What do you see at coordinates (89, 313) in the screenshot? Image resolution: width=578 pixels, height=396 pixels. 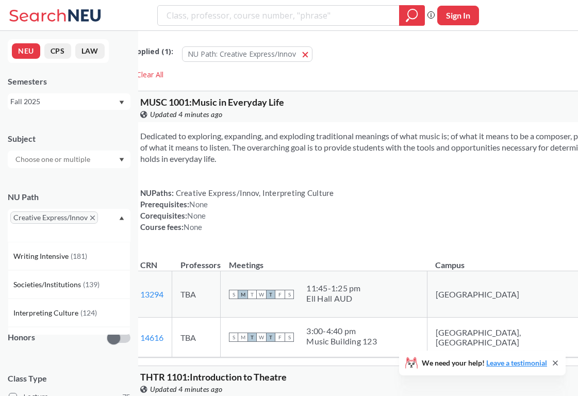 I see `span: ( 124 )` at bounding box center [89, 313].